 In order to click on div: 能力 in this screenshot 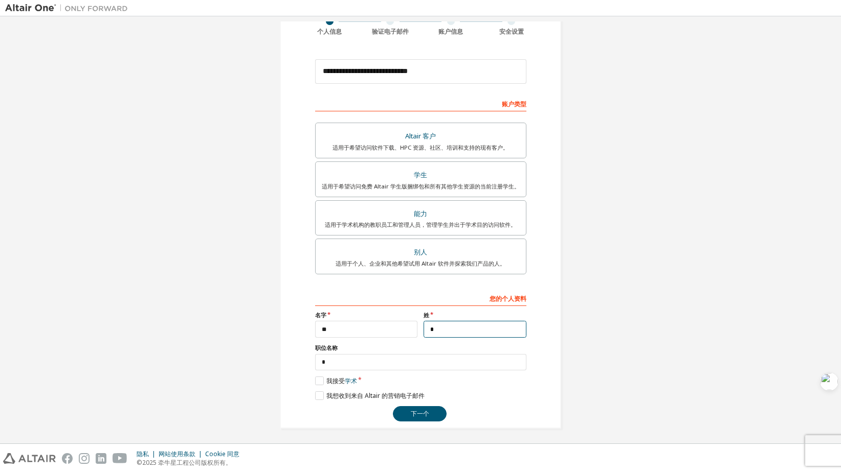, I will do `click(420, 214)`.